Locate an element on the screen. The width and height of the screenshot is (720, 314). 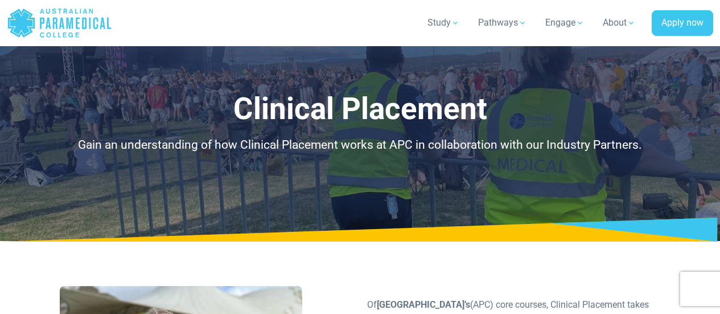
a: Apply now is located at coordinates (682, 23).